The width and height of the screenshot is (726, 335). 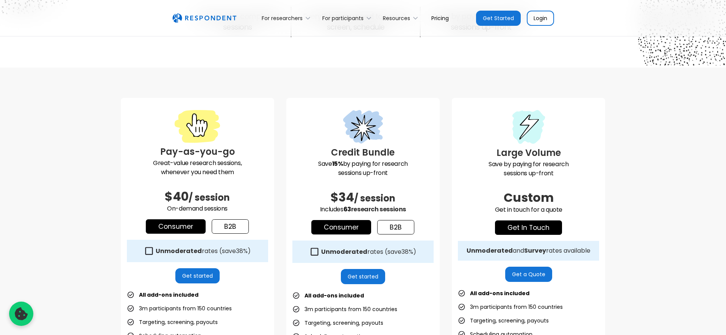 What do you see at coordinates (499, 18) in the screenshot?
I see `a: Get Started` at bounding box center [499, 18].